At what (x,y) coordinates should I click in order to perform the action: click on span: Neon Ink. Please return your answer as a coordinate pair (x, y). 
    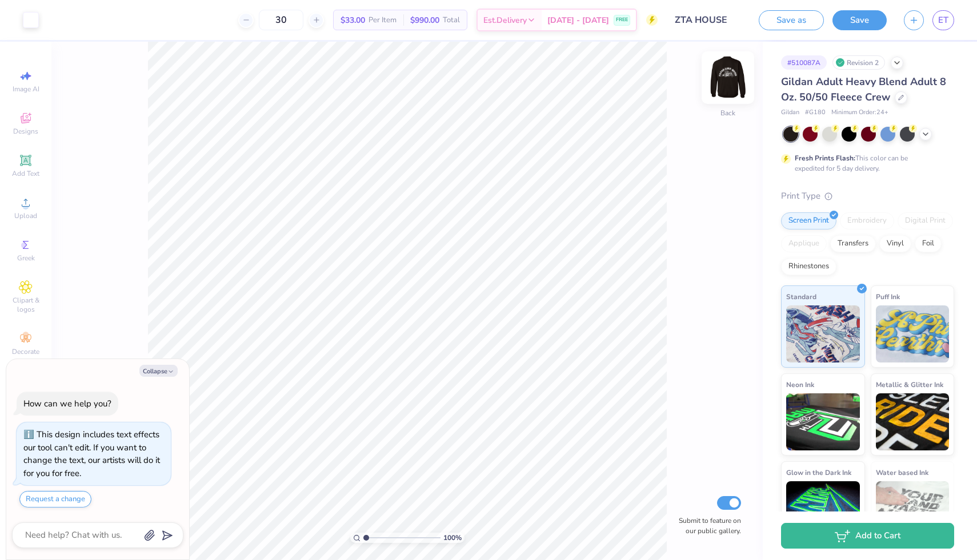
    Looking at the image, I should click on (799, 384).